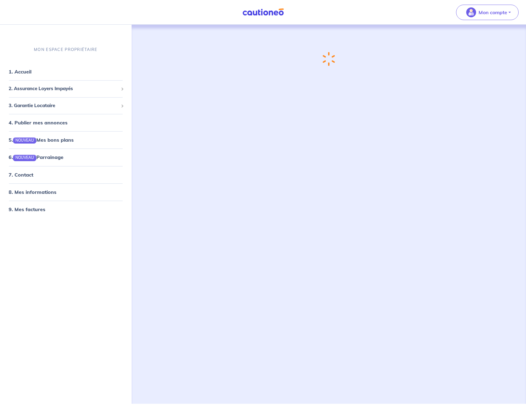 The width and height of the screenshot is (526, 405). Describe the element at coordinates (66, 209) in the screenshot. I see `div: 9. Mes factures` at that location.